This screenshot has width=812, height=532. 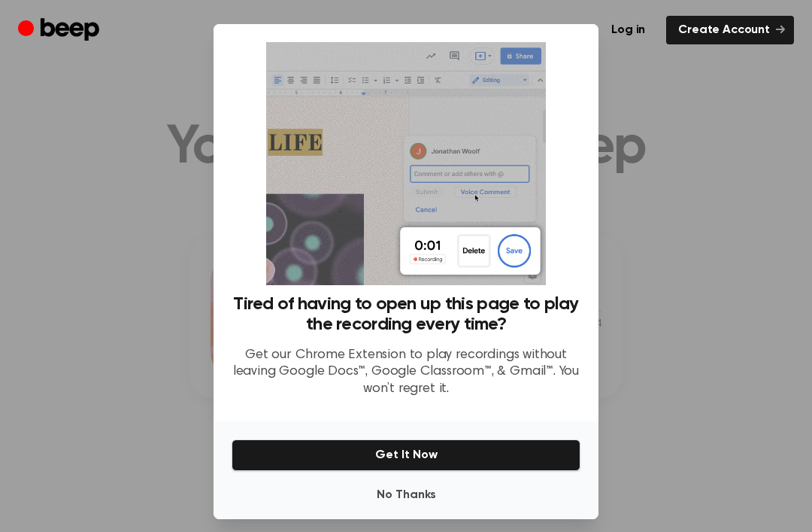 What do you see at coordinates (406, 495) in the screenshot?
I see `button: No Thanks` at bounding box center [406, 495].